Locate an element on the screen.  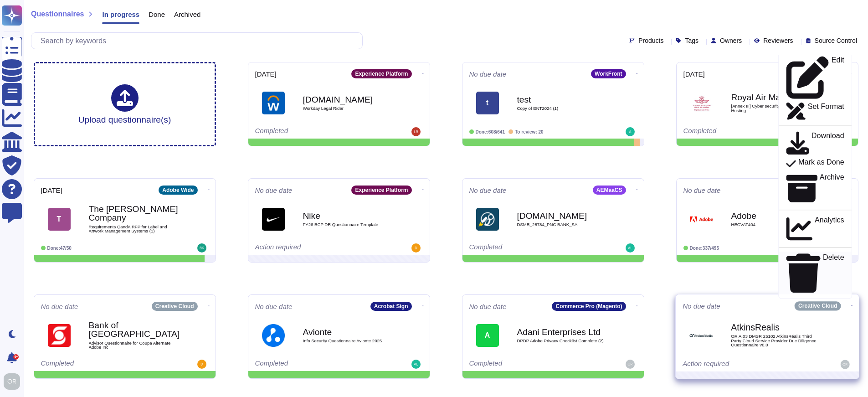
p: Edit is located at coordinates (838, 78).